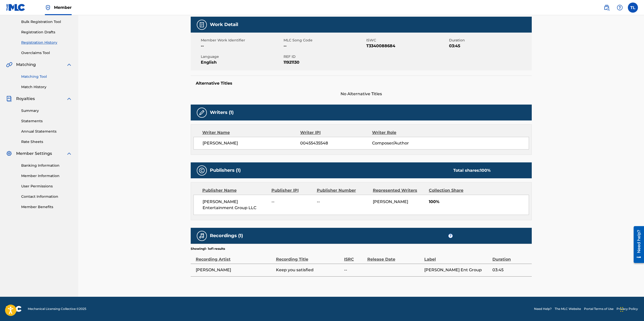  Describe the element at coordinates (407, 46) in the screenshot. I see `span: T3340088684` at that location.